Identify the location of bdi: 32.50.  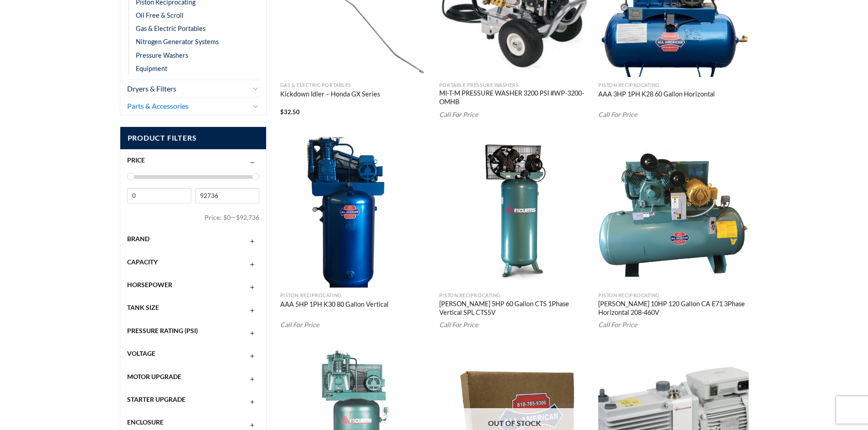
(290, 112).